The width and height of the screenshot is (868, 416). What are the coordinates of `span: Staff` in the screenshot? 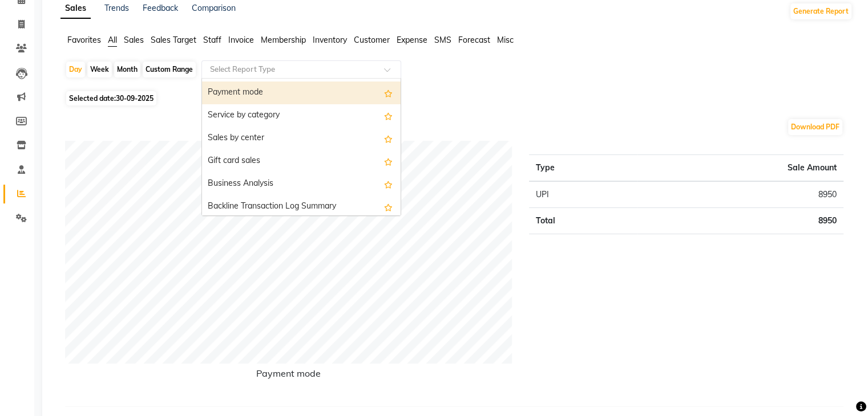 It's located at (212, 40).